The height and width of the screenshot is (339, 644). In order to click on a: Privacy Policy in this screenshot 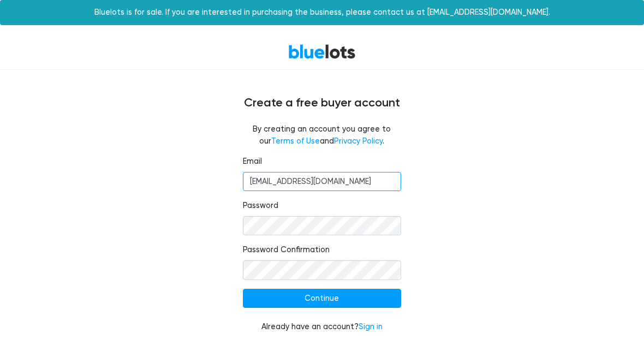, I will do `click(358, 141)`.